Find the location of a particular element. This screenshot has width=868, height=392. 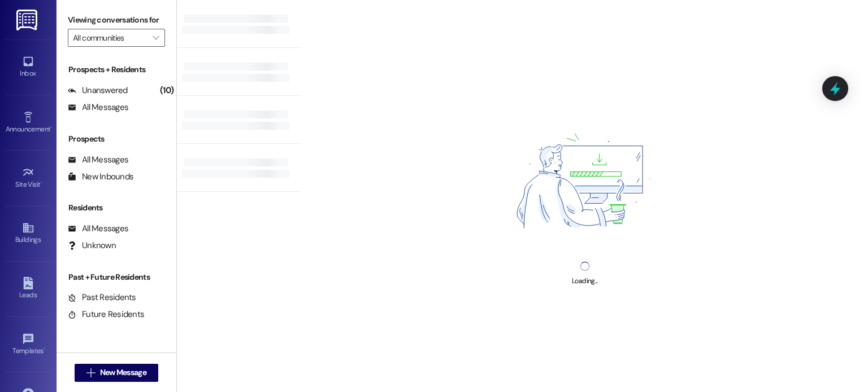

img: ResiDesk Logo is located at coordinates (28, 20).